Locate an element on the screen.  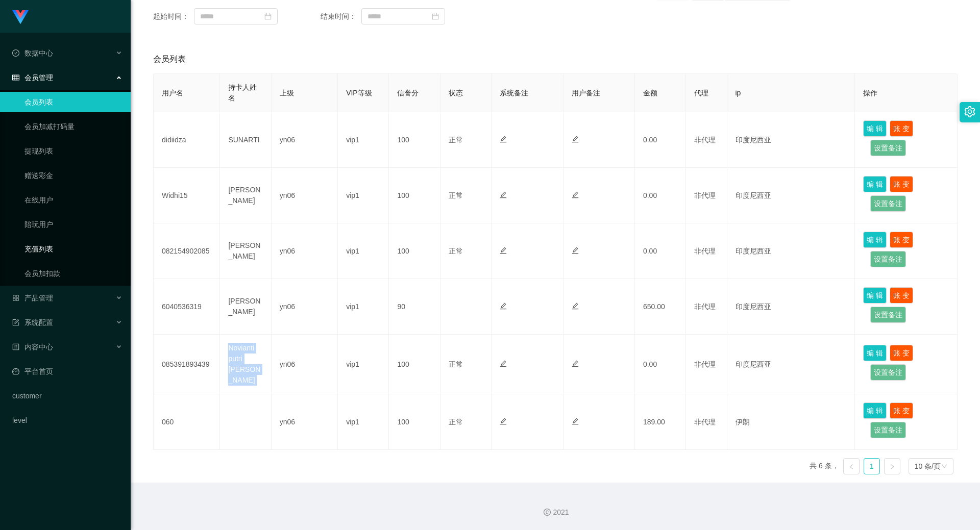
span: 内容中心 is located at coordinates (33, 347).